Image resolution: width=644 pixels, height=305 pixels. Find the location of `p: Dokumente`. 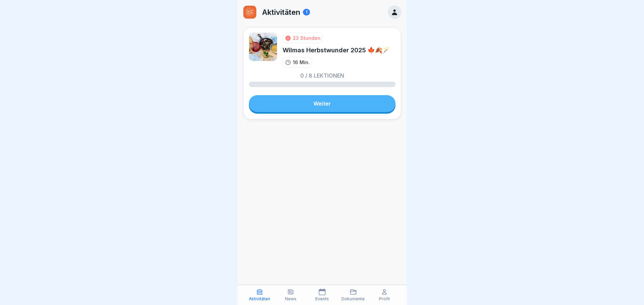

p: Dokumente is located at coordinates (353, 299).